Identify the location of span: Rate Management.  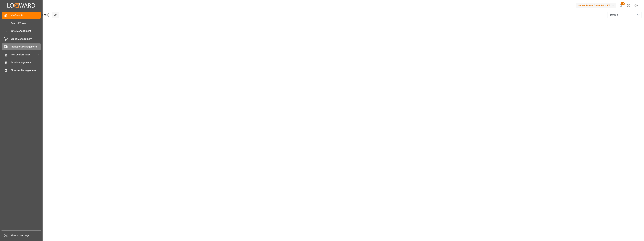
(26, 31).